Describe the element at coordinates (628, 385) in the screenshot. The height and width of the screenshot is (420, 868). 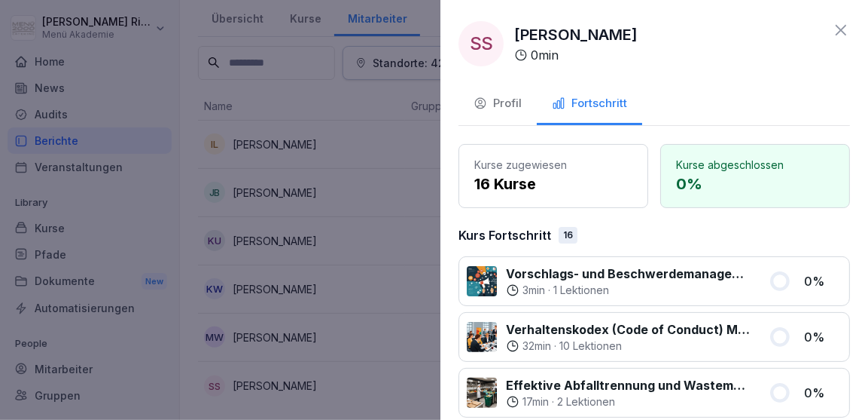
I see `p: Effektive Abfalltrennung und Wastemanagement im Catering` at that location.